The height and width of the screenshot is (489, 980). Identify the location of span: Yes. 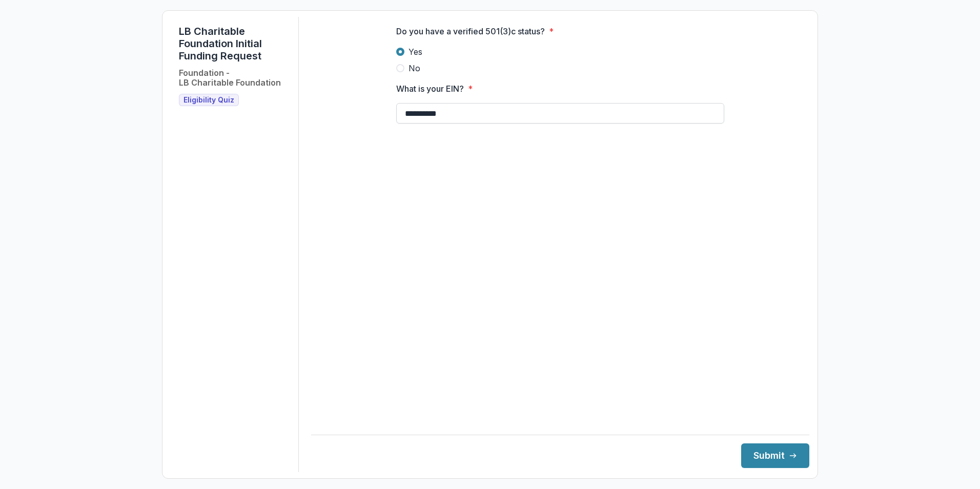
(415, 51).